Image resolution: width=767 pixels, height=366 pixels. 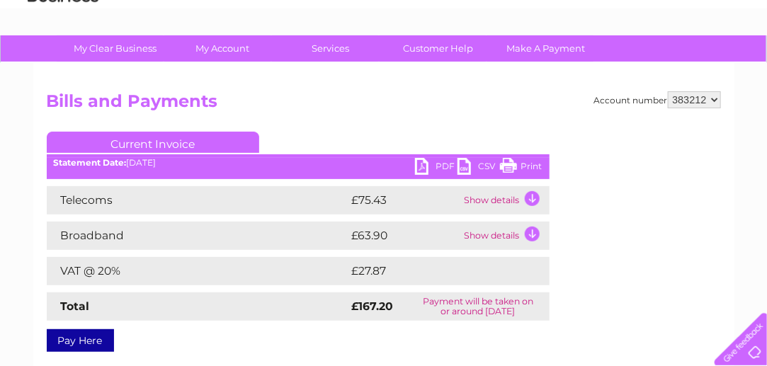 What do you see at coordinates (198, 271) in the screenshot?
I see `td: VAT @ 20%` at bounding box center [198, 271].